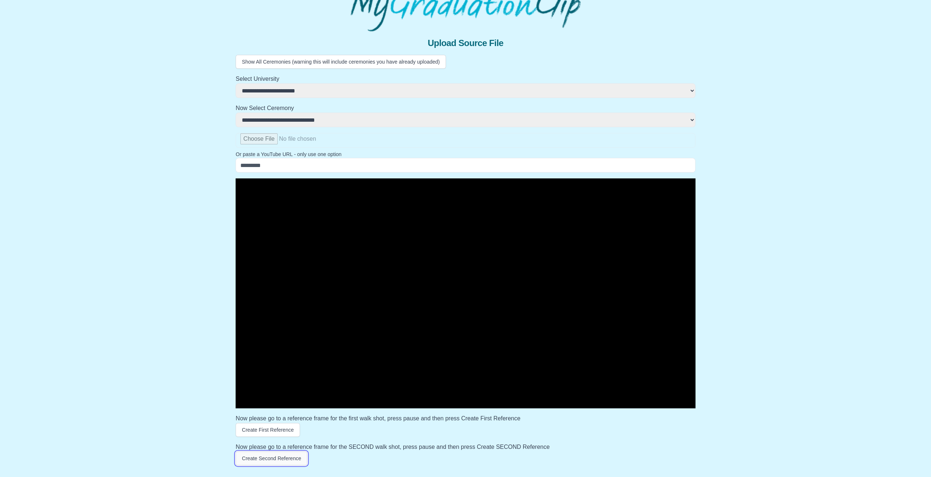  I want to click on div: Video Player, so click(465, 293).